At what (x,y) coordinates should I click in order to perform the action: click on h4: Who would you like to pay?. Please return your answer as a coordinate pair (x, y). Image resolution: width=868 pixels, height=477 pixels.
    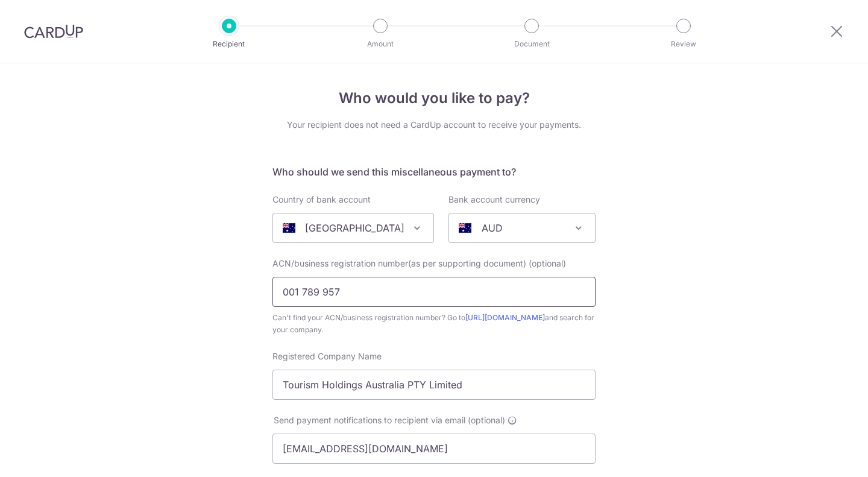
    Looking at the image, I should click on (434, 98).